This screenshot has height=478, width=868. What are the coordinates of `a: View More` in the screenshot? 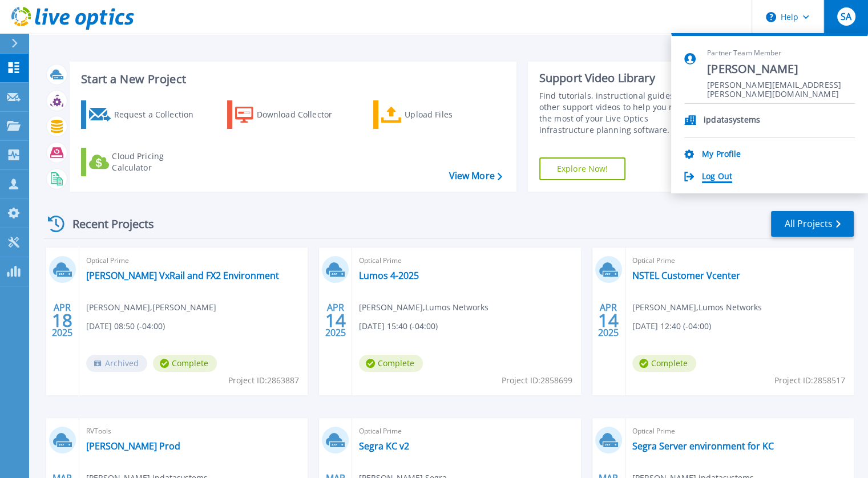 It's located at (475, 176).